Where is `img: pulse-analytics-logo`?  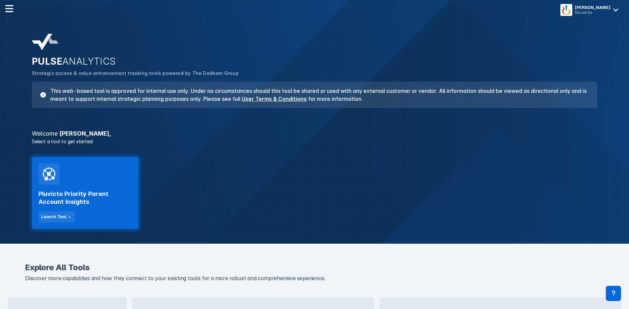
img: pulse-analytics-logo is located at coordinates (45, 42).